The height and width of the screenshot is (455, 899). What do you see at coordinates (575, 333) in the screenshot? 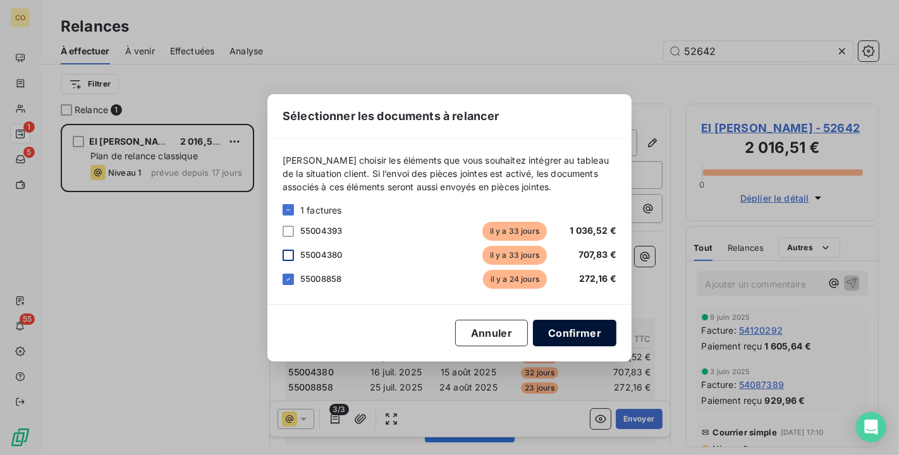
I see `button: Confirmer` at bounding box center [575, 333].